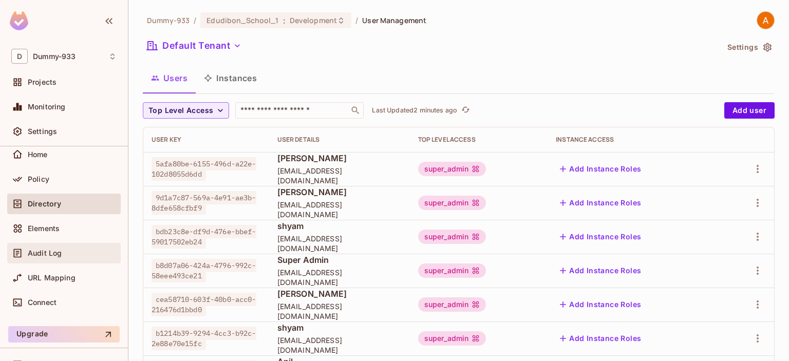  Describe the element at coordinates (39, 179) in the screenshot. I see `span: Policy` at that location.